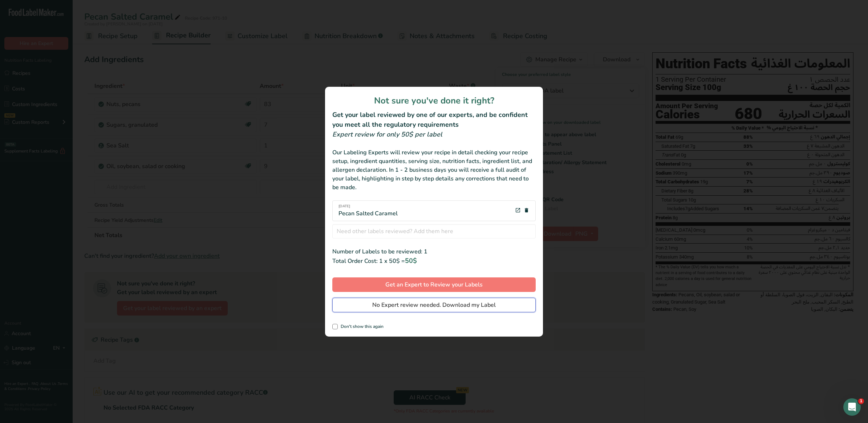 The width and height of the screenshot is (868, 423). What do you see at coordinates (434, 120) in the screenshot?
I see `h2: Get your label reviewed by one of our experts, and be confident you meet all the regulatory requi...` at bounding box center [434, 120].